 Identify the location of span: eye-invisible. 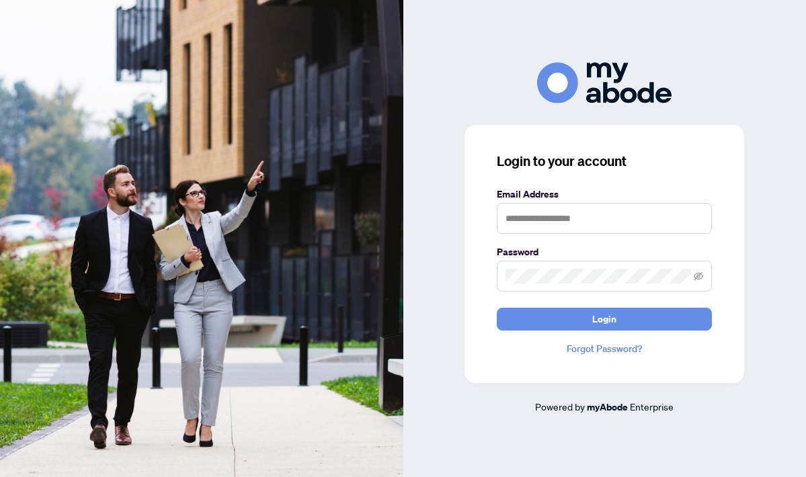
(698, 276).